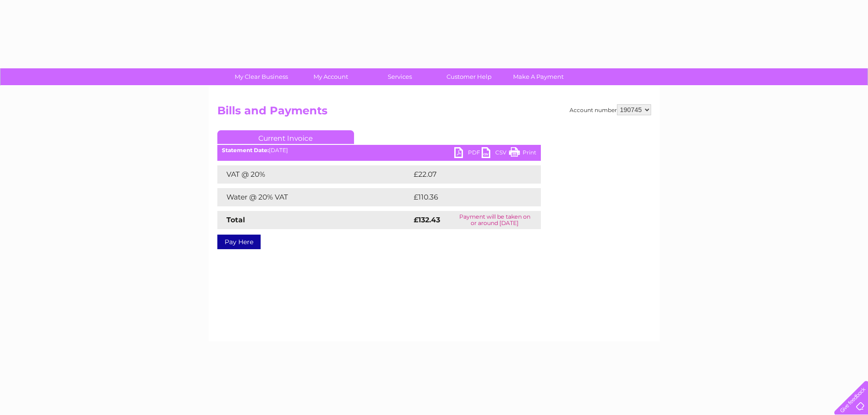 This screenshot has height=415, width=868. I want to click on a: PDF, so click(468, 153).